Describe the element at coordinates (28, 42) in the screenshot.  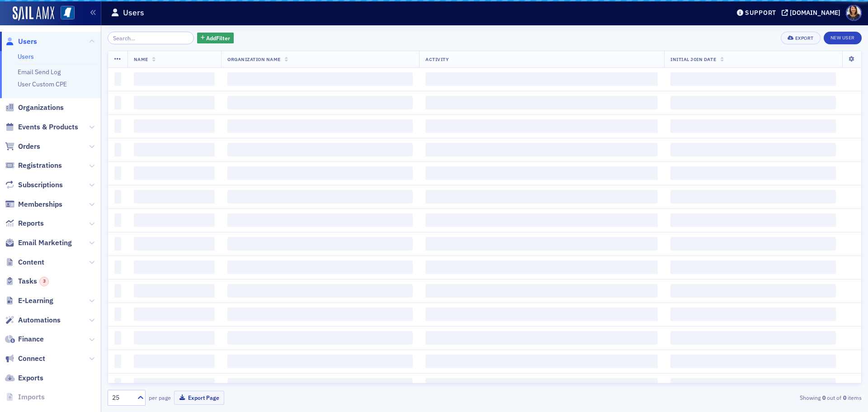
I see `span: Users` at that location.